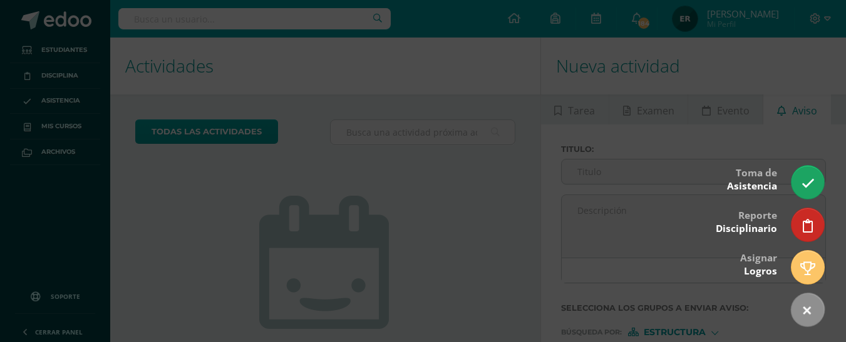  Describe the element at coordinates (758, 264) in the screenshot. I see `div: Asignar` at that location.